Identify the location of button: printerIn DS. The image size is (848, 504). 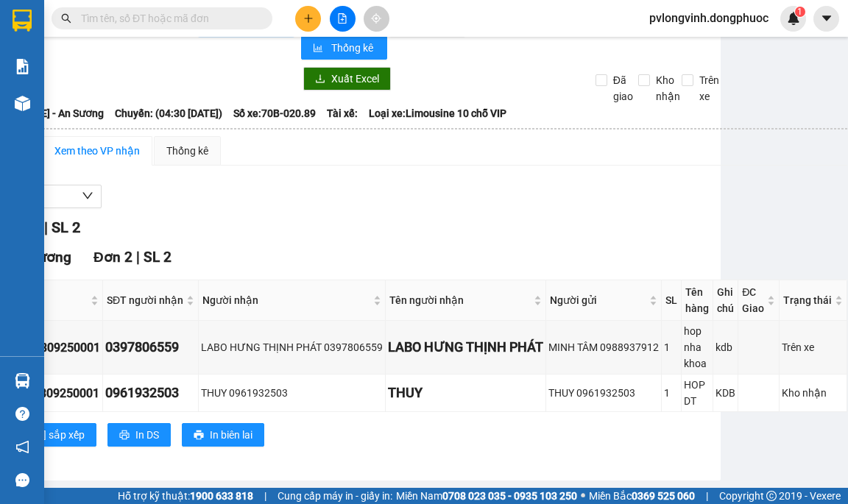
(139, 435).